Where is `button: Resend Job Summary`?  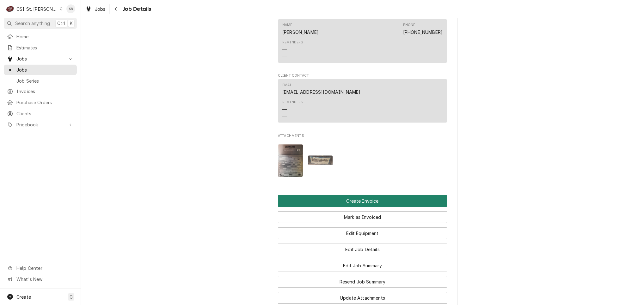
button: Resend Job Summary is located at coordinates (362, 281).